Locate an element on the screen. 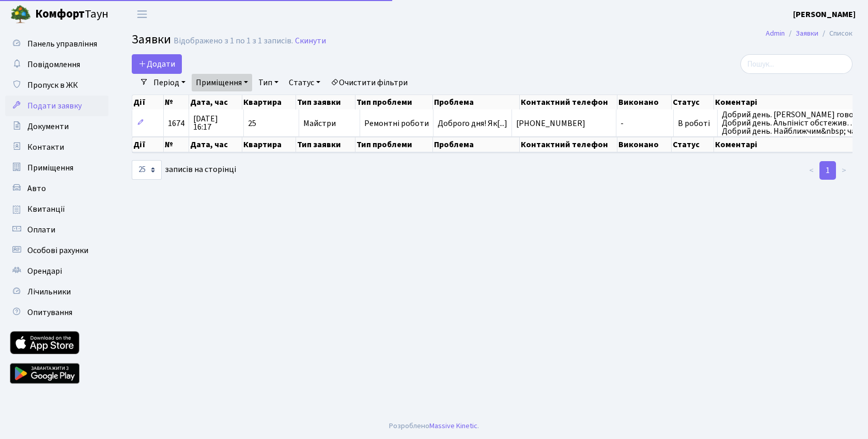 This screenshot has height=439, width=868. span: Авто is located at coordinates (36, 188).